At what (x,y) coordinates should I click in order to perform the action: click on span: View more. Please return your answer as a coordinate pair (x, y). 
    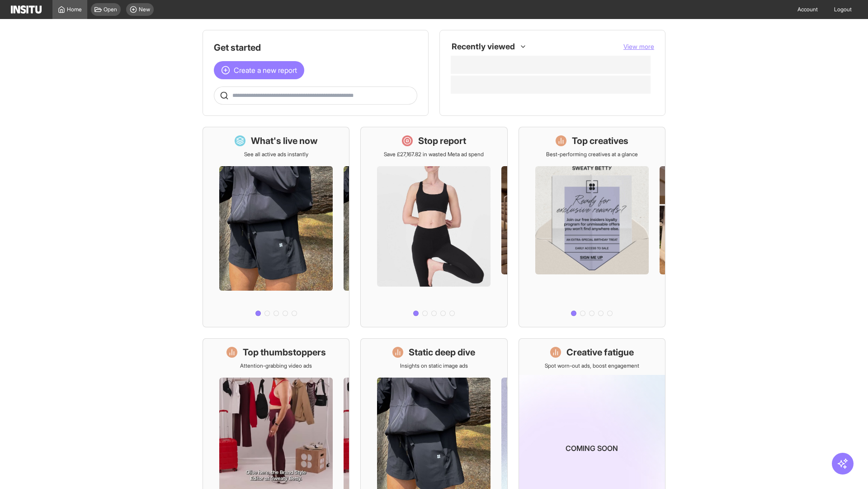
    Looking at the image, I should click on (639, 46).